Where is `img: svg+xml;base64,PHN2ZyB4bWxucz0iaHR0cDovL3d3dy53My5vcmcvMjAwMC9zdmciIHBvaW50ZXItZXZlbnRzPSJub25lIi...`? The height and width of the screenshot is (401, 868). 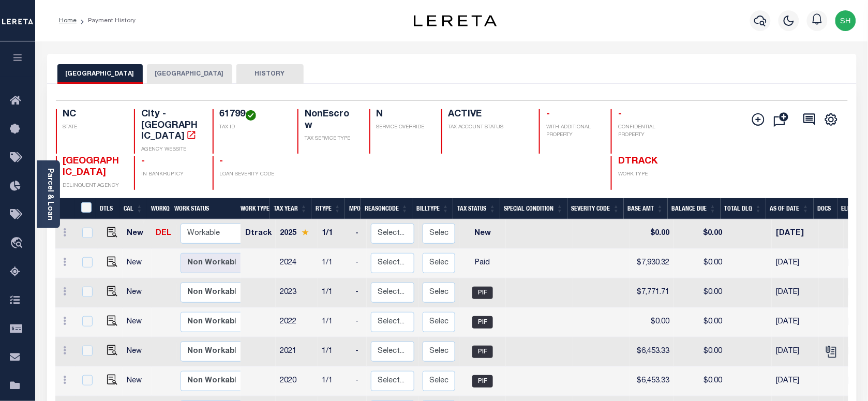
img: svg+xml;base64,PHN2ZyB4bWxucz0iaHR0cDovL3d3dy53My5vcmcvMjAwMC9zdmciIHBvaW50ZXItZXZlbnRzPSJub25lIi... is located at coordinates (846, 21).